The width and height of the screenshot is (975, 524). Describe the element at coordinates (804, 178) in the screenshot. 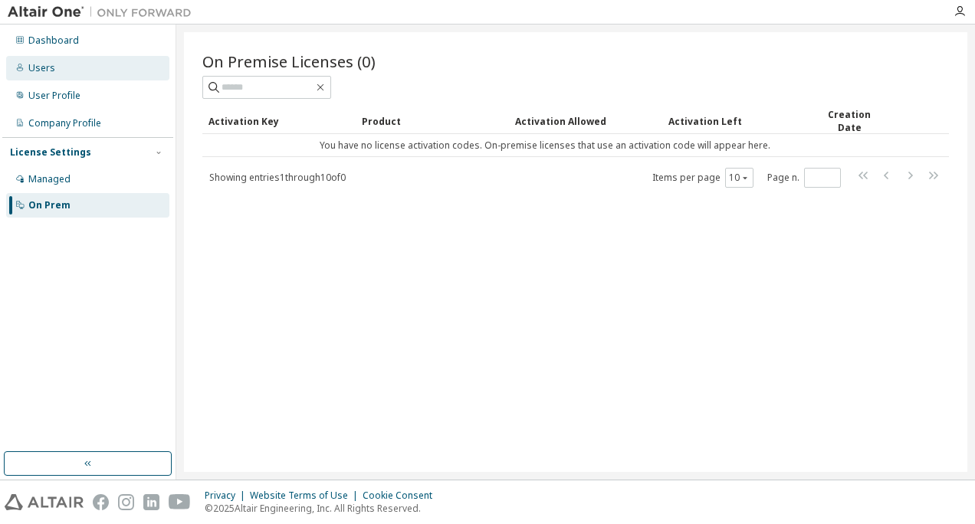

I see `span: Page n.` at that location.